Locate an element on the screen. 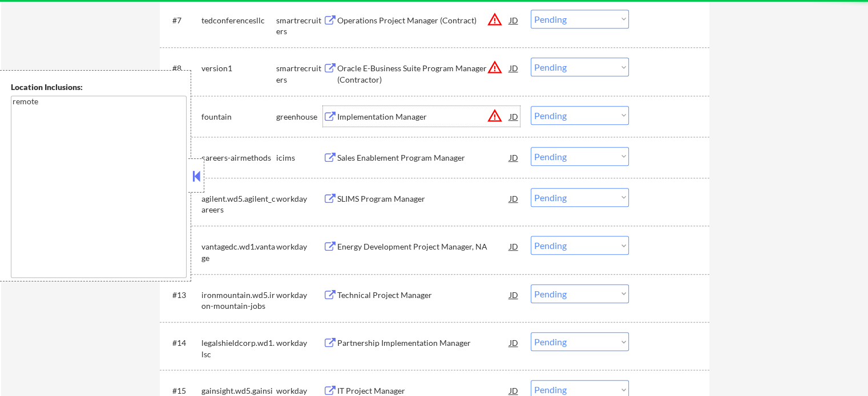 The image size is (868, 396). div: tedconferencesllc is located at coordinates (238, 21).